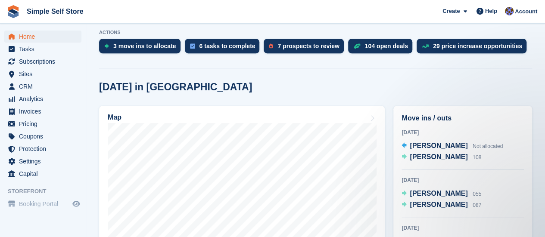  What do you see at coordinates (224, 48) in the screenshot?
I see `a: 6 tasks to complete` at bounding box center [224, 48].